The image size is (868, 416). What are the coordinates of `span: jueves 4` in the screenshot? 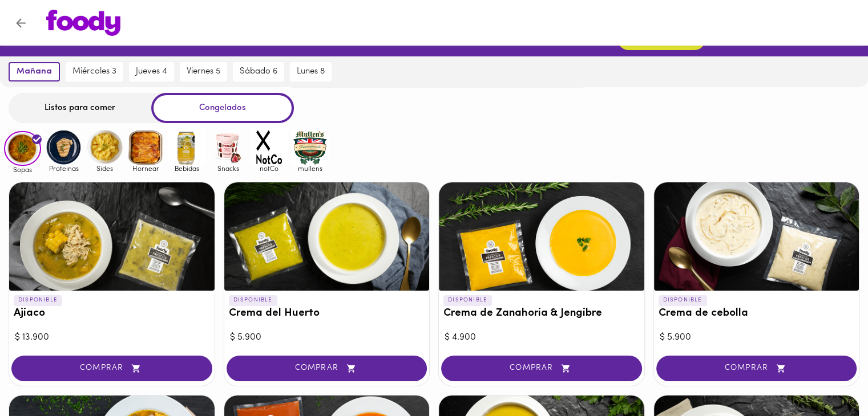 It's located at (151, 72).